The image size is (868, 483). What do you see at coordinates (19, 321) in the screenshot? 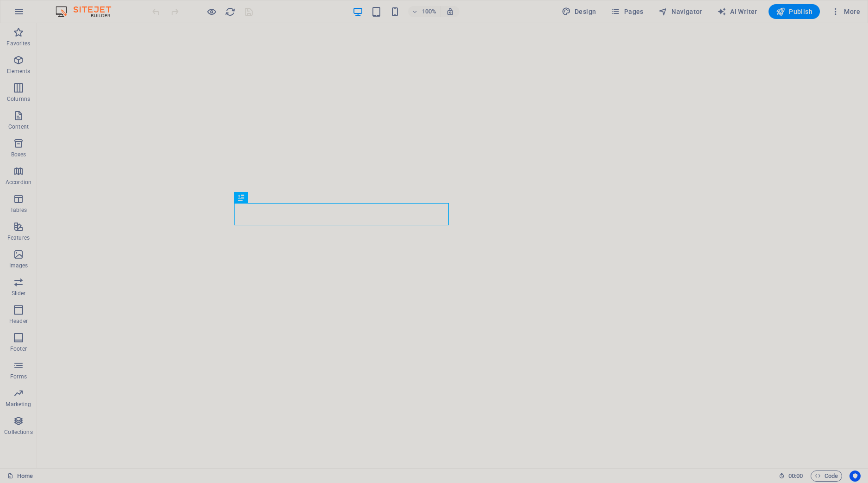
I see `p: Header` at bounding box center [19, 321].